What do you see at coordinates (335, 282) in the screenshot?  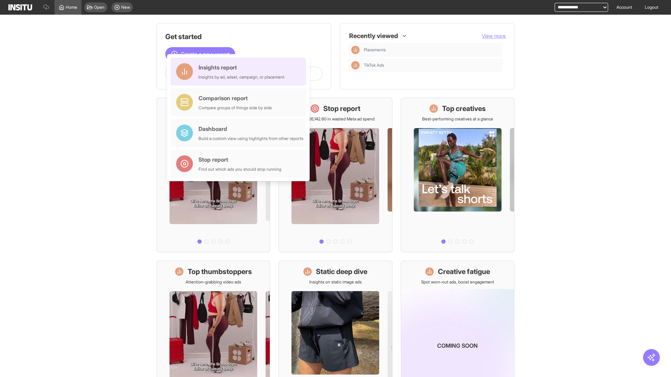 I see `p: Insights on static image ads` at bounding box center [335, 282].